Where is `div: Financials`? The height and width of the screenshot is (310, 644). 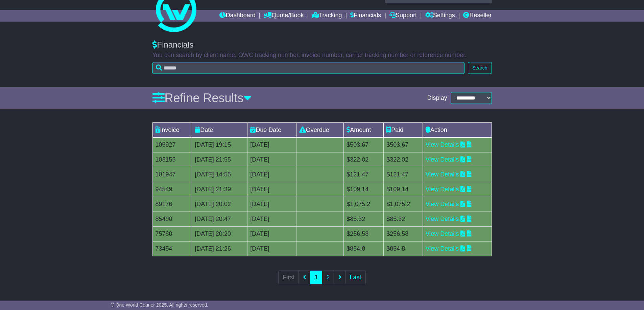
div: Financials is located at coordinates (322, 45).